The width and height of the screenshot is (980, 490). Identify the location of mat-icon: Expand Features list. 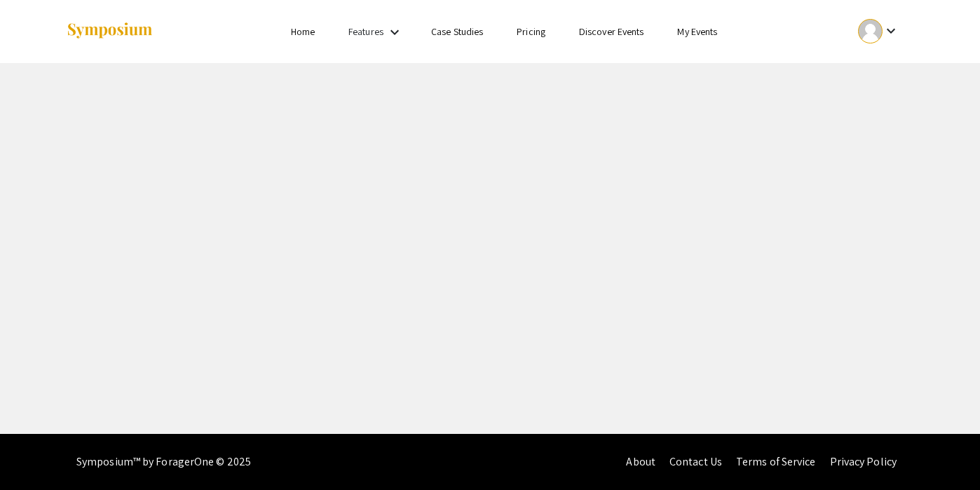
(395, 32).